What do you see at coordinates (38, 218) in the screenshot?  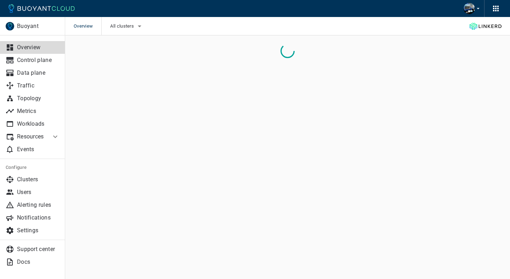 I see `p: Notifications` at bounding box center [38, 218].